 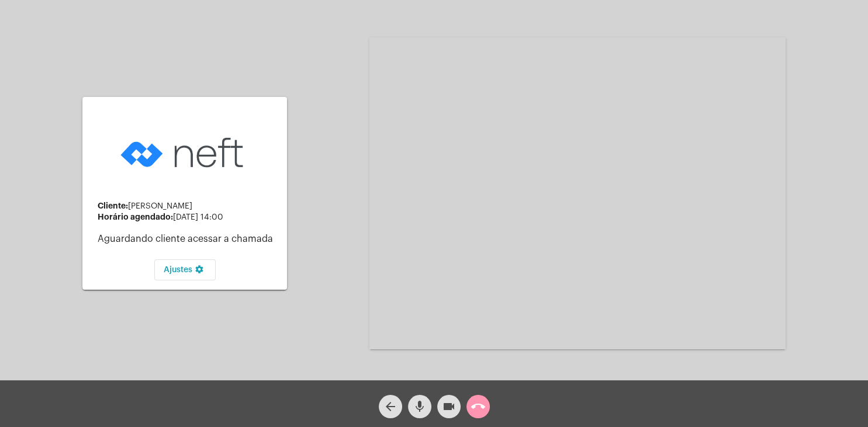 I want to click on strong: Cliente:, so click(x=113, y=206).